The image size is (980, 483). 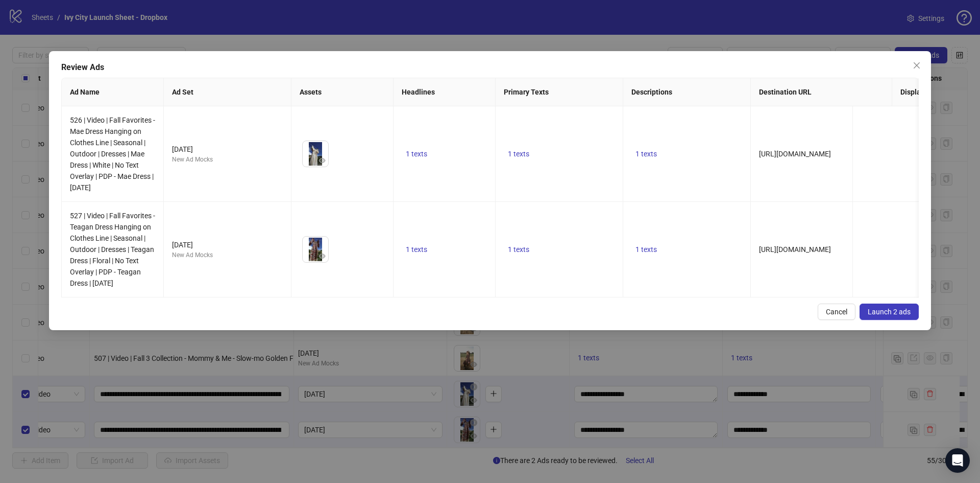 I want to click on div: Review Ads, so click(x=490, y=67).